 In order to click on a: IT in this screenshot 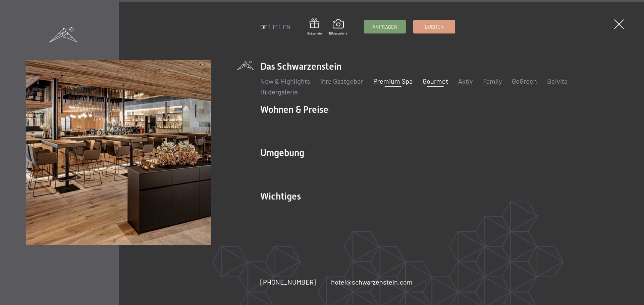, I will do `click(275, 26)`.